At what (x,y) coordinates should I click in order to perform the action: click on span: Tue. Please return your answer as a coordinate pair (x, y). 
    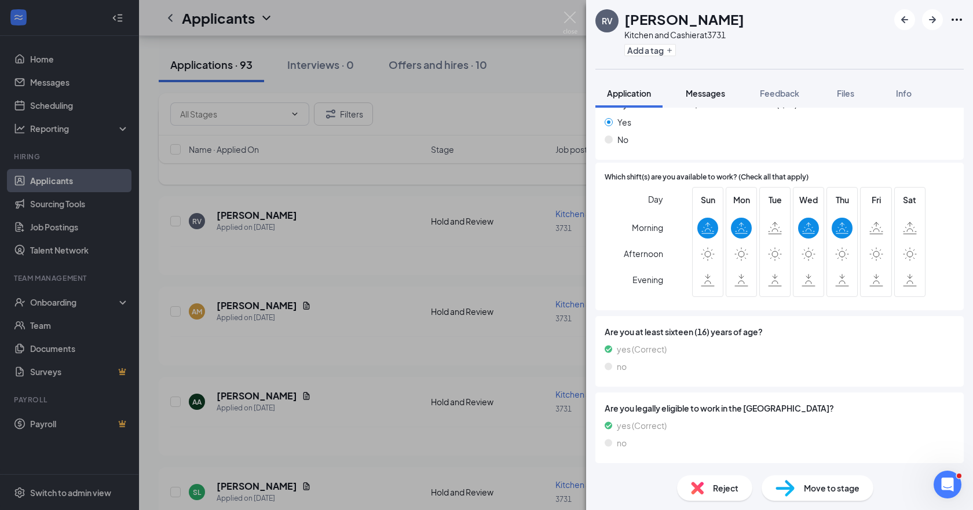
    Looking at the image, I should click on (775, 200).